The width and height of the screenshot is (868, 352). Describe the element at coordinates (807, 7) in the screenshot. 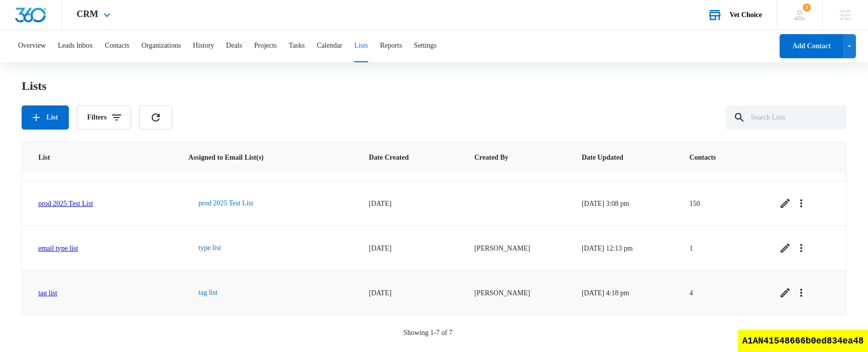

I see `span: 7` at that location.